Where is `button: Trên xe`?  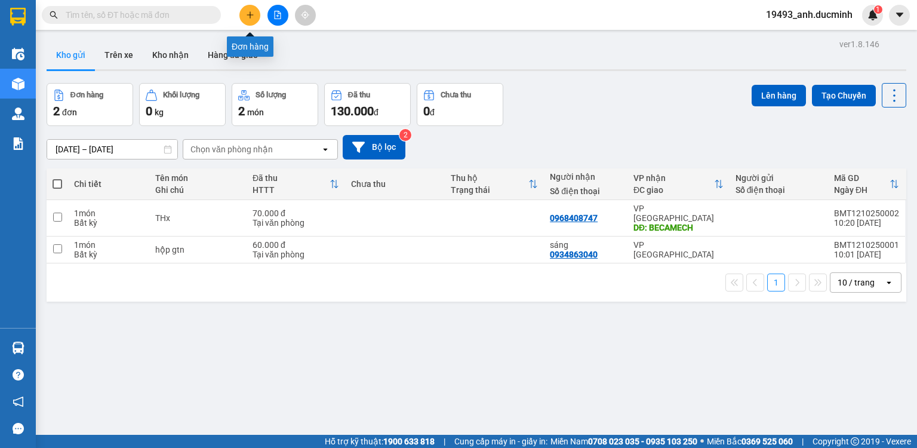
button: Trên xe is located at coordinates (119, 55).